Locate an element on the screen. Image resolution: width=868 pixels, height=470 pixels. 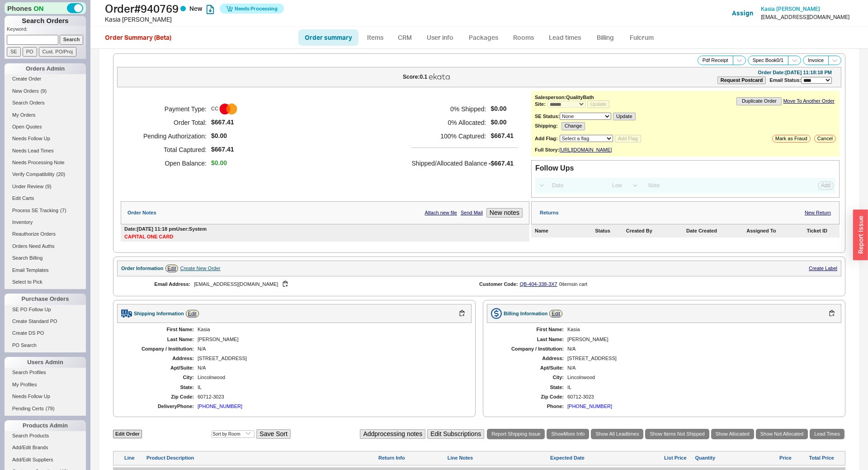
a: New Return is located at coordinates (817, 213).